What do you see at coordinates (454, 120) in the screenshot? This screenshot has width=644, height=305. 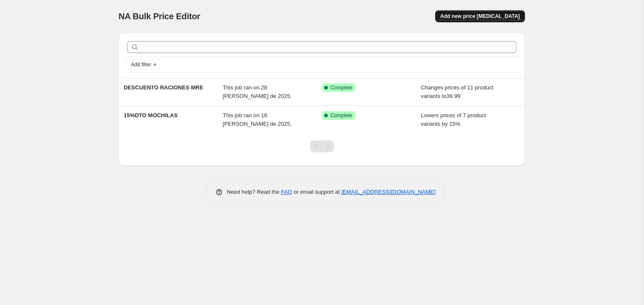 I see `span: Lowers prices of 7 product variants by 15%` at bounding box center [454, 120].